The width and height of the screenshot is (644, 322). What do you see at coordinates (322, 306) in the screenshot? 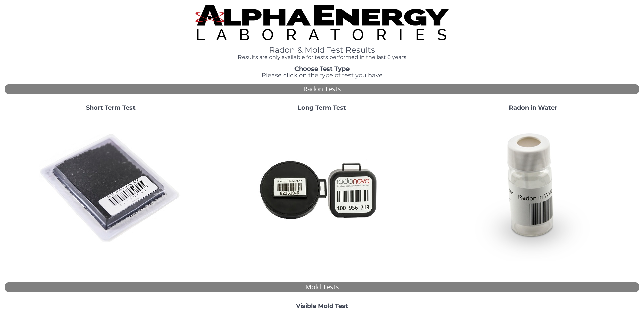
I see `strong: Visible Mold Test` at bounding box center [322, 306].